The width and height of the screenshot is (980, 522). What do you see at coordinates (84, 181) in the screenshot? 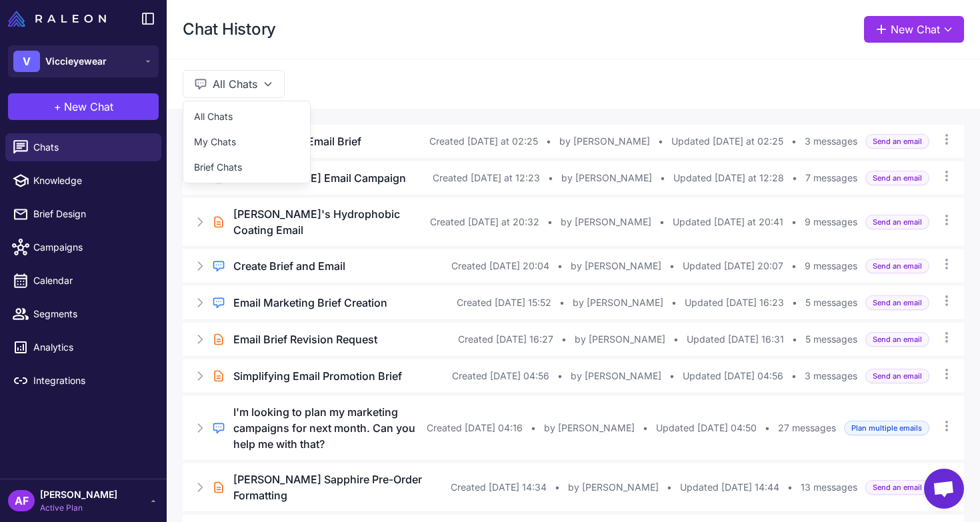
I see `a: Knowledge` at bounding box center [84, 181].